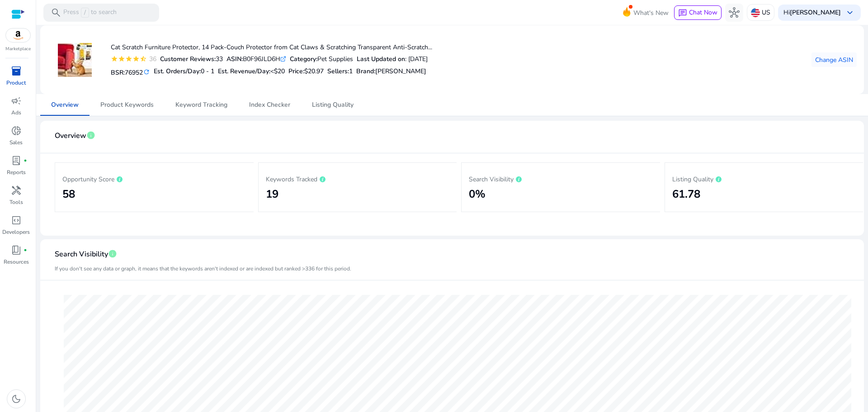 Image resolution: width=868 pixels, height=412 pixels. What do you see at coordinates (698, 13) in the screenshot?
I see `button: chatChat Now` at bounding box center [698, 13].